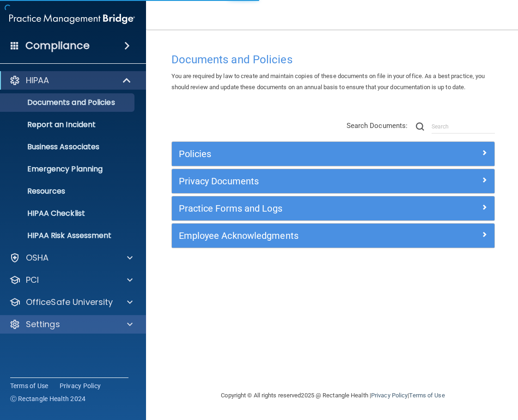 The height and width of the screenshot is (420, 518). What do you see at coordinates (38, 258) in the screenshot?
I see `p: OSHA` at bounding box center [38, 258].